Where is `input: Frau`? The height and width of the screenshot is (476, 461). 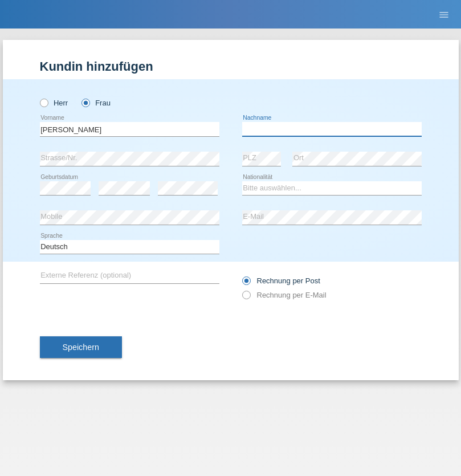
input: Frau is located at coordinates (85, 102).